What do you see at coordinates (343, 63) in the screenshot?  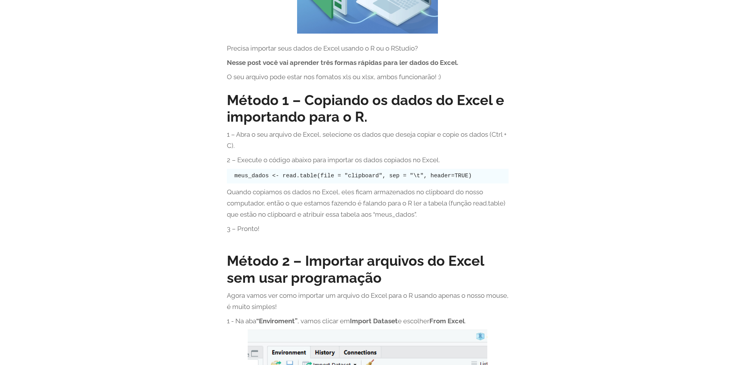 I see `strong: Nesse post você vai aprender três formas rápidas para ler dados do Excel.` at bounding box center [343, 63].